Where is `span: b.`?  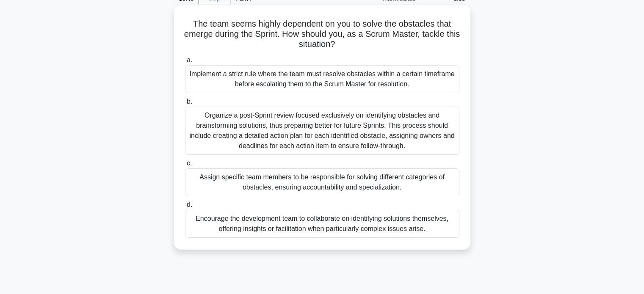
span: b. is located at coordinates (189, 101).